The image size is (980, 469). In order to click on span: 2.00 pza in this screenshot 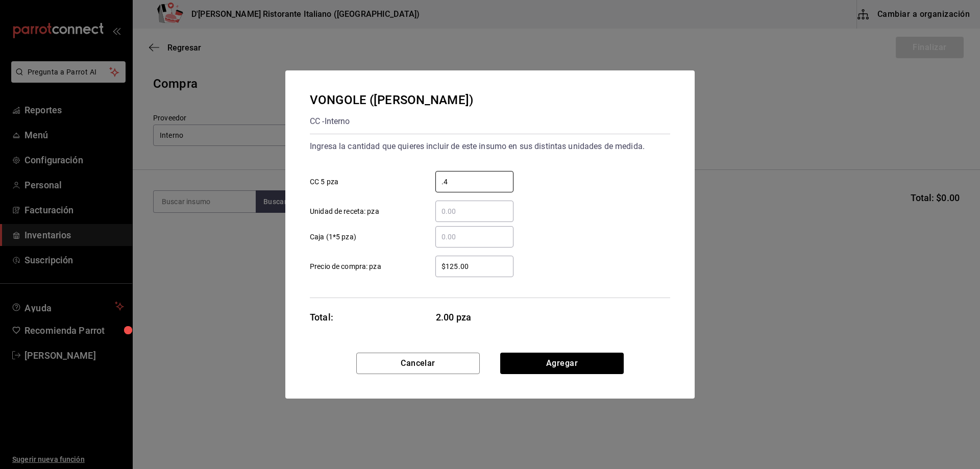, I will do `click(475, 317)`.